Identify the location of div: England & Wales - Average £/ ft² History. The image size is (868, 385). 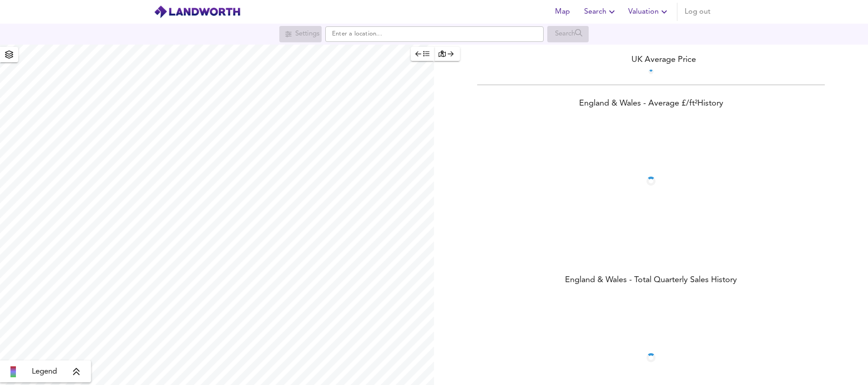
(651, 104).